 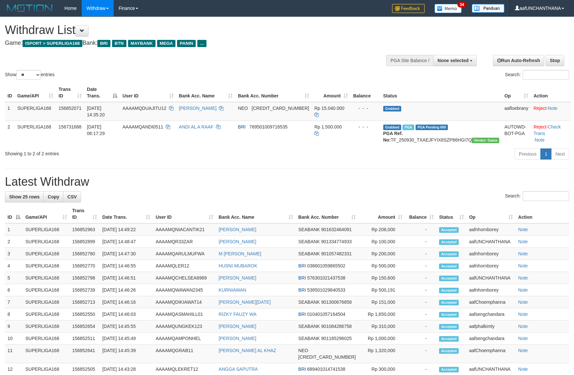 What do you see at coordinates (85, 254) in the screenshot?
I see `td: 156852780` at bounding box center [85, 254].